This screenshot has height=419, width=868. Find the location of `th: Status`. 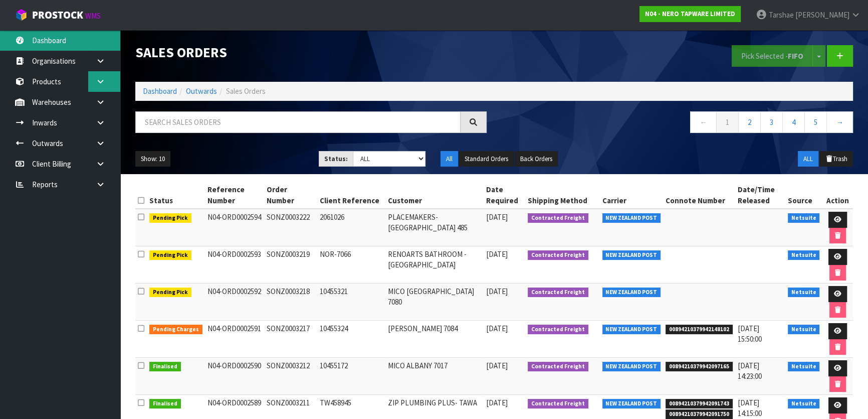

th: Status is located at coordinates (176, 195).